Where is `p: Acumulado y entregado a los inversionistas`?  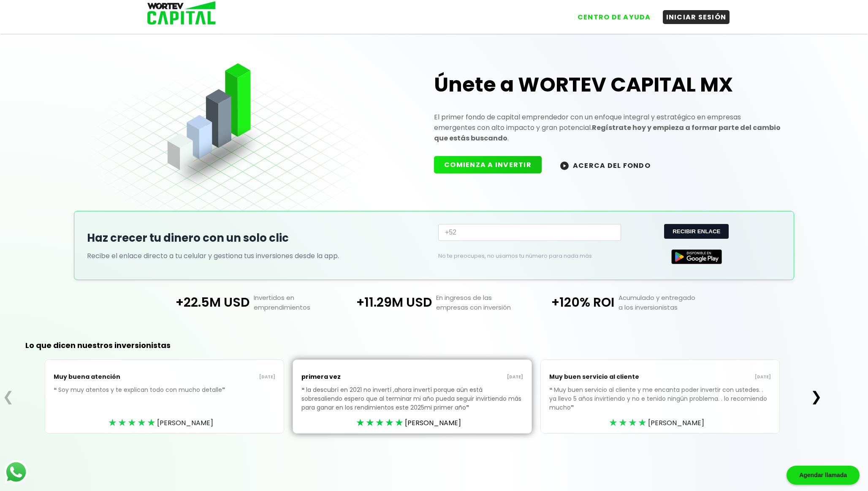 p: Acumulado y entregado a los inversionistas is located at coordinates (661, 303).